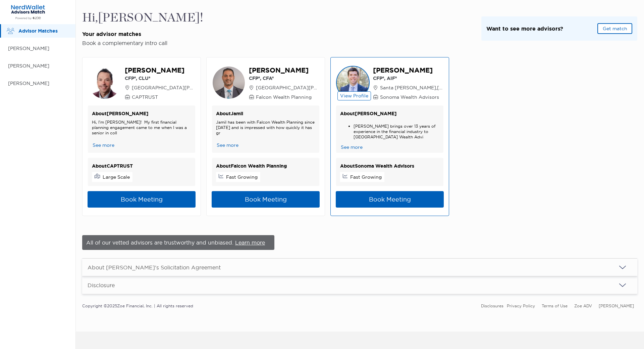 The width and height of the screenshot is (644, 349). Describe the element at coordinates (141, 166) in the screenshot. I see `p: About CAPTRUST` at that location.